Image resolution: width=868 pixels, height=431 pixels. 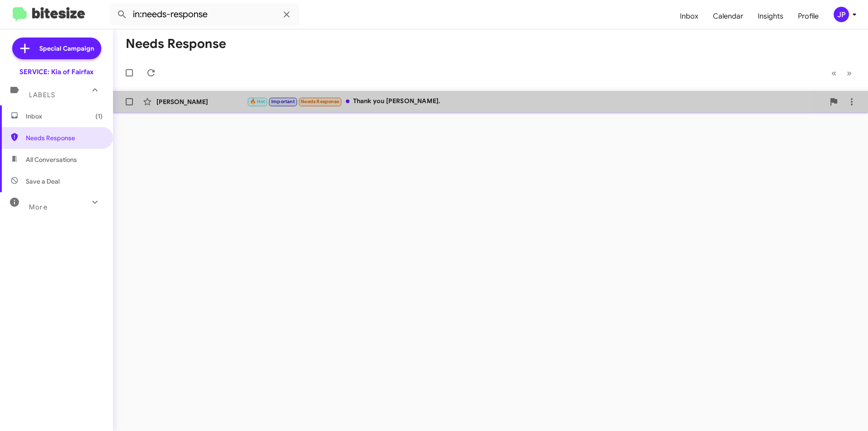 I want to click on a: Insights, so click(x=770, y=16).